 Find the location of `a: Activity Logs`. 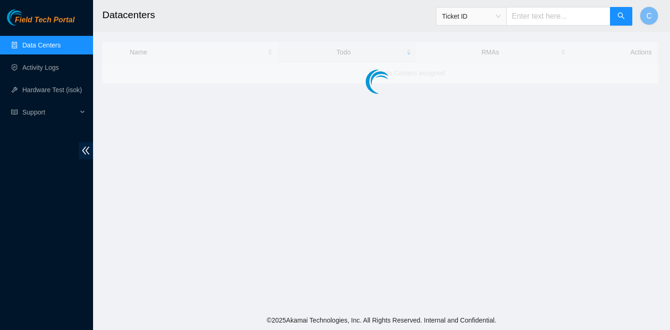

a: Activity Logs is located at coordinates (40, 67).